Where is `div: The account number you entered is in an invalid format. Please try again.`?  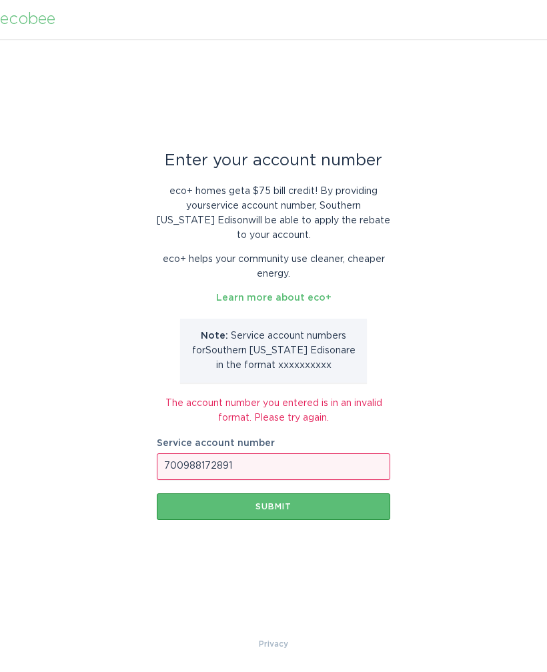
div: The account number you entered is in an invalid format. Please try again. is located at coordinates (273, 411).